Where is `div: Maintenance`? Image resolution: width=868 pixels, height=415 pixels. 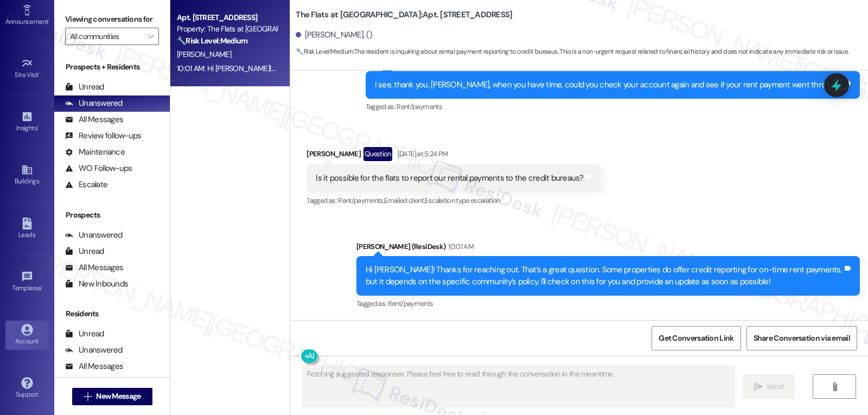
div: Maintenance is located at coordinates (95, 152).